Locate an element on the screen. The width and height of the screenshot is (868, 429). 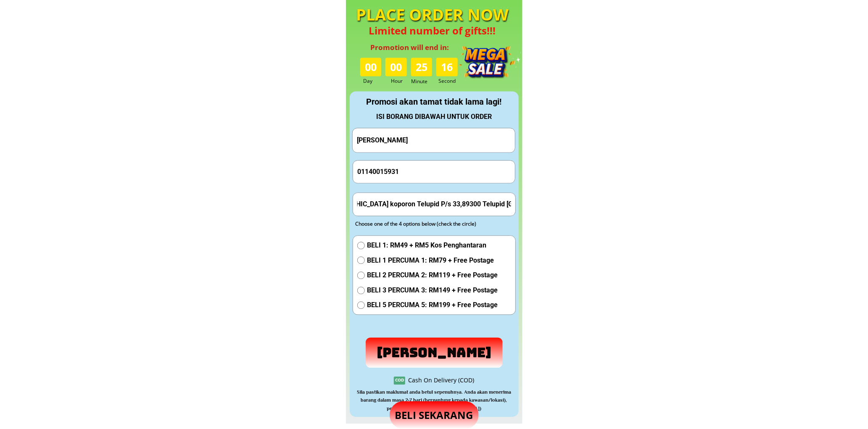
span: BELI 1 PERCUMA 1: RM79 + Free Postage is located at coordinates (432, 260).